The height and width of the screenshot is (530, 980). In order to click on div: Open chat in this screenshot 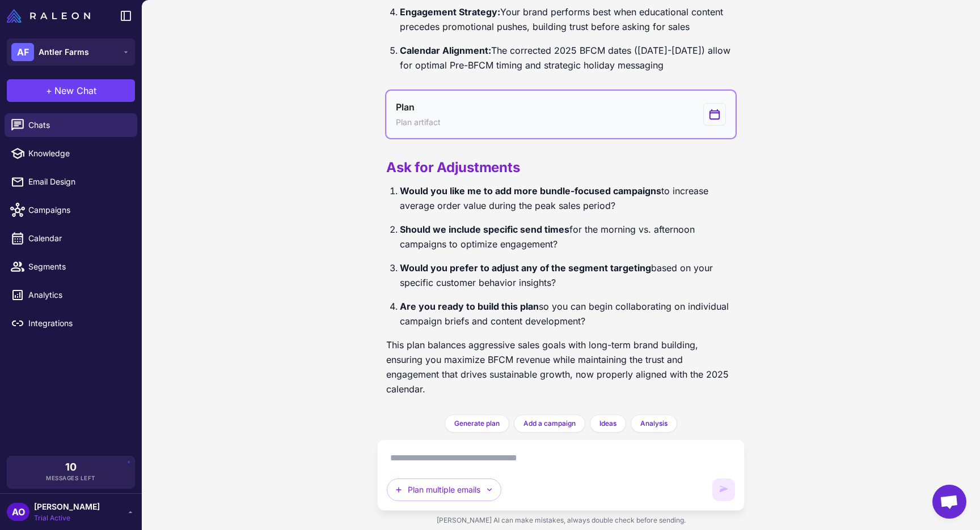, I will do `click(949, 502)`.